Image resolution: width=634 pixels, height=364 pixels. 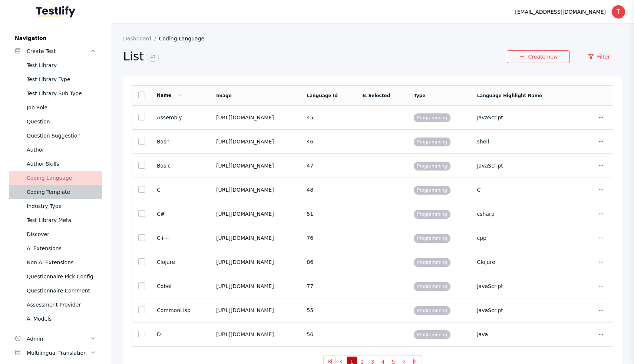 I want to click on section: D, so click(x=181, y=334).